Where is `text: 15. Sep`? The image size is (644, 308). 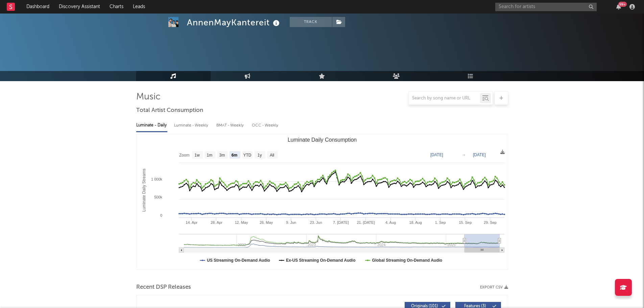 text: 15. Sep is located at coordinates (465, 223).